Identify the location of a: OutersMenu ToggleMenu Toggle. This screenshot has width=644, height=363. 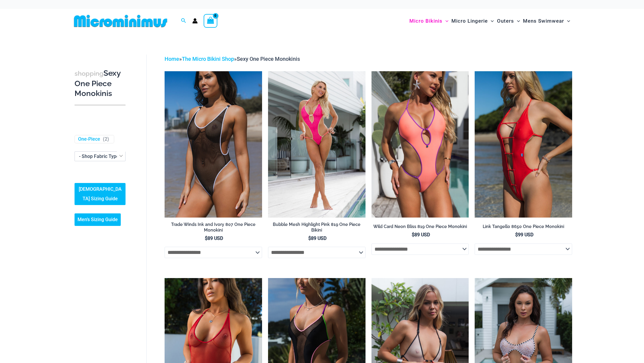
(508, 21).